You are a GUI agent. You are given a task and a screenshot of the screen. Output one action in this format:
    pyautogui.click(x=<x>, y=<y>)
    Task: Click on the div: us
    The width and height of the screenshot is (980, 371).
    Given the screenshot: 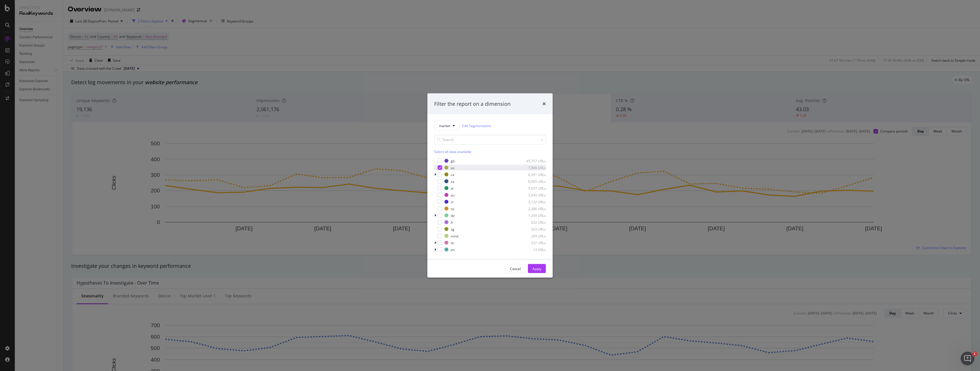 What is the action you would take?
    pyautogui.click(x=452, y=168)
    